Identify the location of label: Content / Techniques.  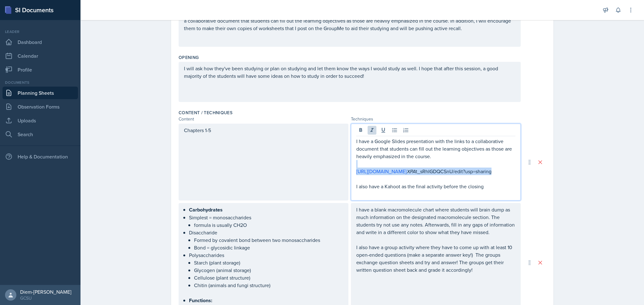
(206, 113).